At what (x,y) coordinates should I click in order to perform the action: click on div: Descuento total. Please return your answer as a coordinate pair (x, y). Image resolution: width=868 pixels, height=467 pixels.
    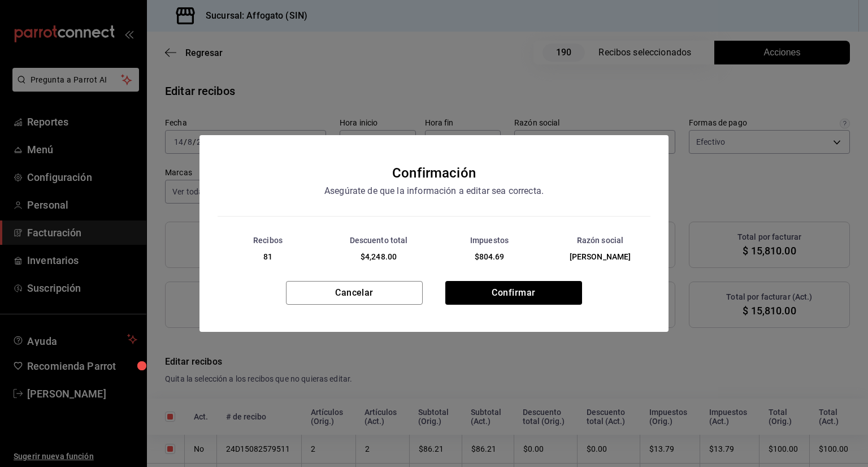
    Looking at the image, I should click on (379, 240).